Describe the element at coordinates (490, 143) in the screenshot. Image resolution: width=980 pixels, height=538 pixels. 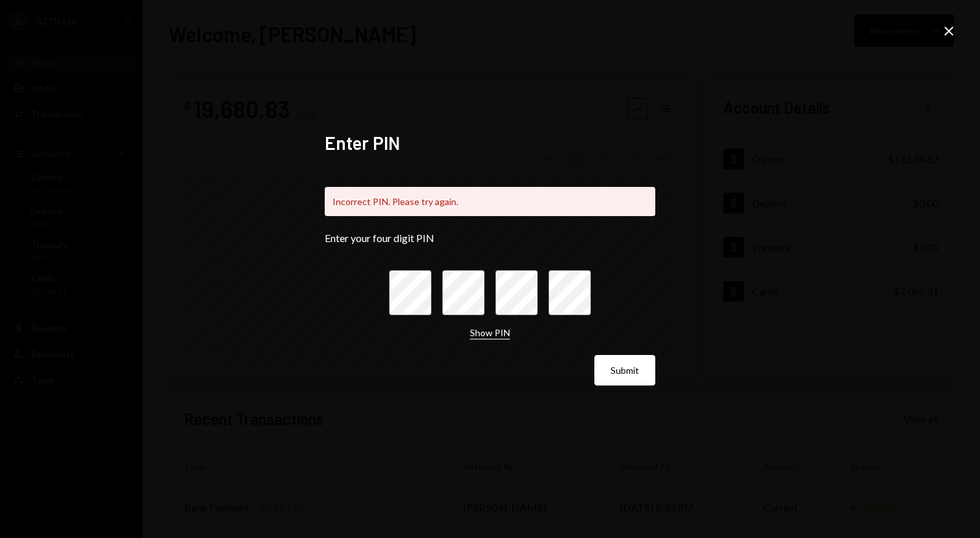
I see `h2: Enter PIN` at that location.